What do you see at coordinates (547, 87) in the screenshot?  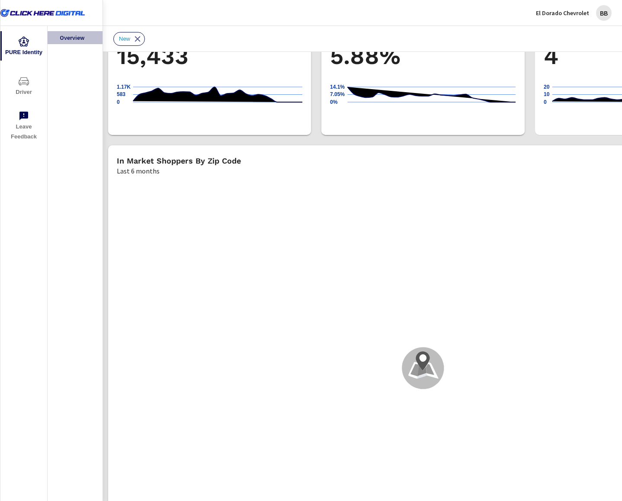 I see `text: 20` at bounding box center [547, 87].